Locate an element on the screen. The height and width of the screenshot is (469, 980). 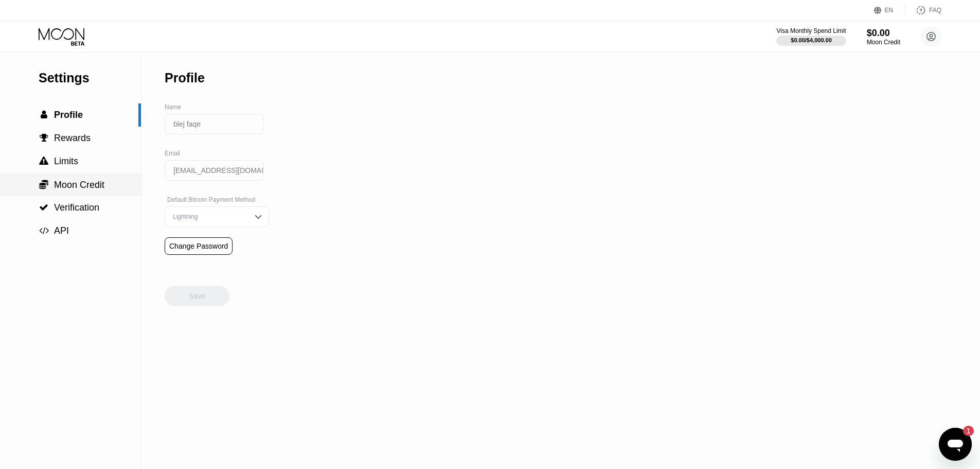
span: API is located at coordinates (61, 230).